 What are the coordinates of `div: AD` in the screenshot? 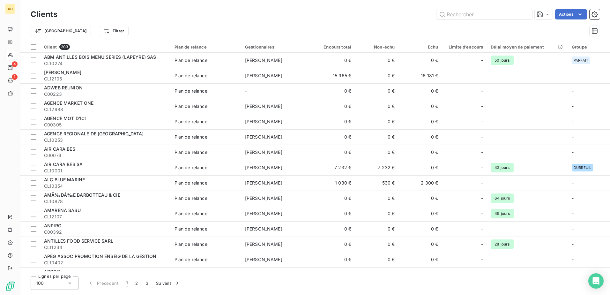 It's located at (10, 9).